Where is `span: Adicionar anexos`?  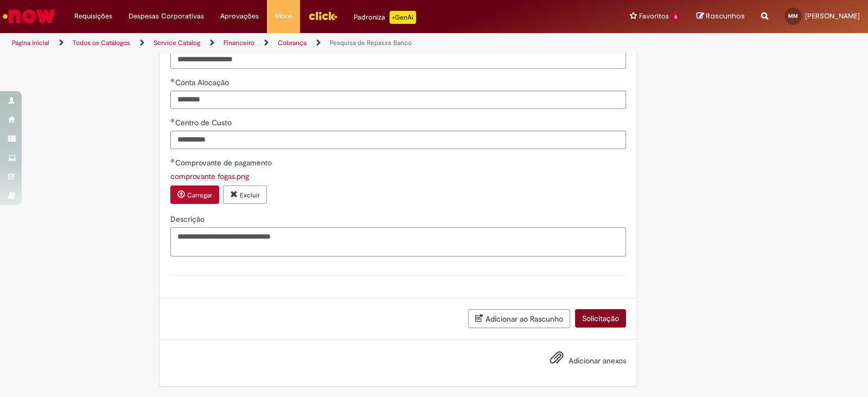 span: Adicionar anexos is located at coordinates (597, 360).